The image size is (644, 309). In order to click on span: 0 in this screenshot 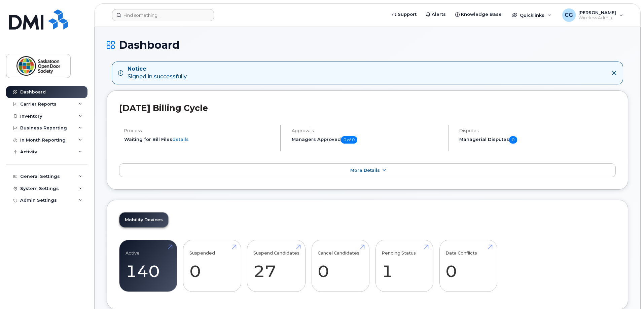, I will do `click(513, 140)`.